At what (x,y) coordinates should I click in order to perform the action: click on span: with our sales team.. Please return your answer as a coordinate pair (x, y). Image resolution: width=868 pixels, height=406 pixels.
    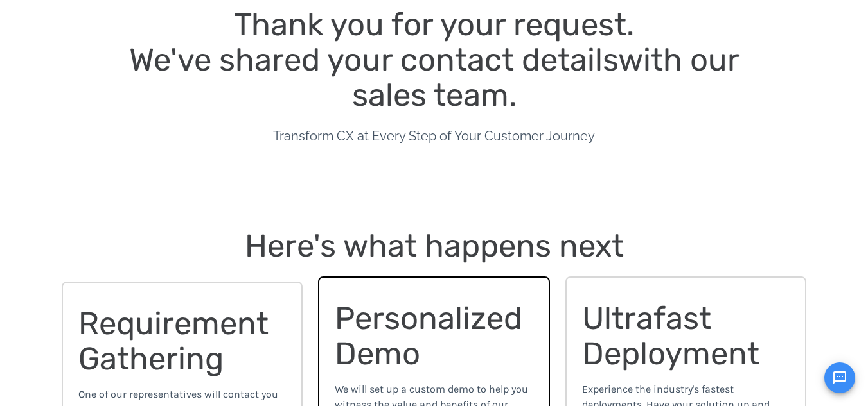
    Looking at the image, I should click on (550, 77).